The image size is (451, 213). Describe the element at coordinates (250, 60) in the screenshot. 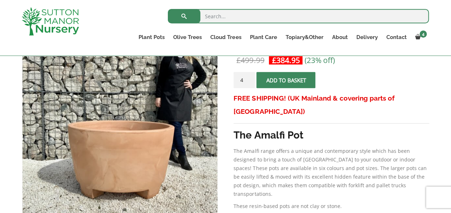

I see `bdi: 499.99` at that location.